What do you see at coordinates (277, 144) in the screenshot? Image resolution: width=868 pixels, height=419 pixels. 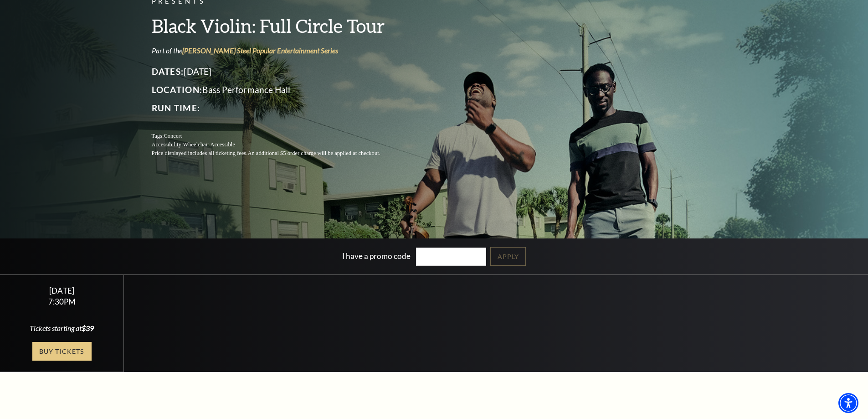 I see `p: Accessibility:` at bounding box center [277, 144].